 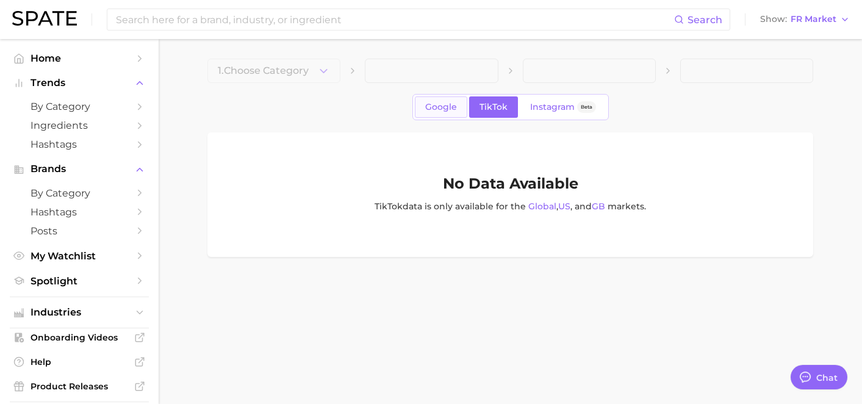 I want to click on a: Spotlight, so click(x=79, y=281).